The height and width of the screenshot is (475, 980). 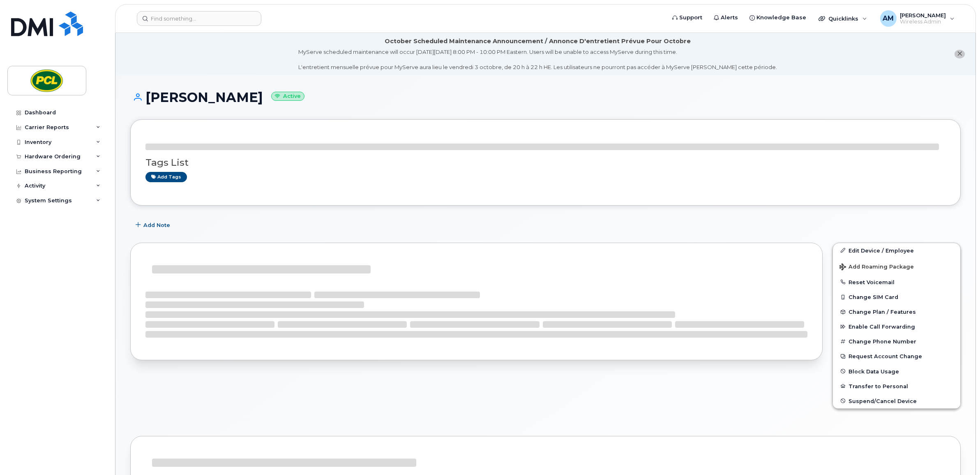 I want to click on h3: Tags List, so click(x=545, y=162).